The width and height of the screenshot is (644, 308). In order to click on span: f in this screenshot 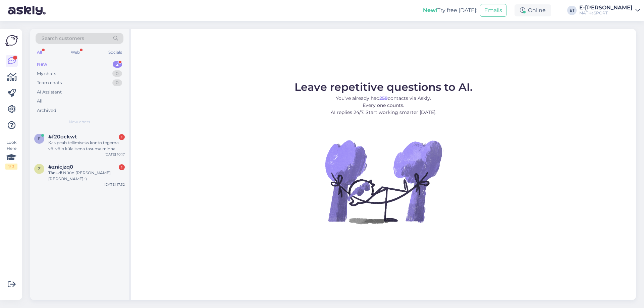, I will do `click(39, 138)`.